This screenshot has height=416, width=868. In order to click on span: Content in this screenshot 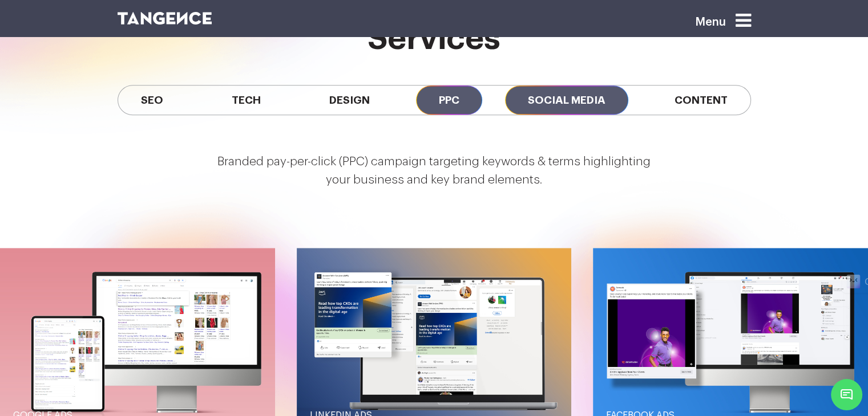, I will do `click(700, 99)`.